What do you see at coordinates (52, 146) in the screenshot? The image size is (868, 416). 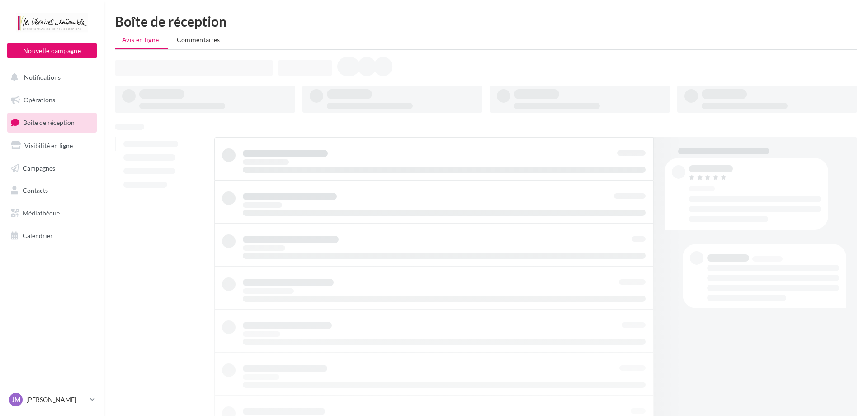 I see `a: Visibilité en ligne` at bounding box center [52, 146].